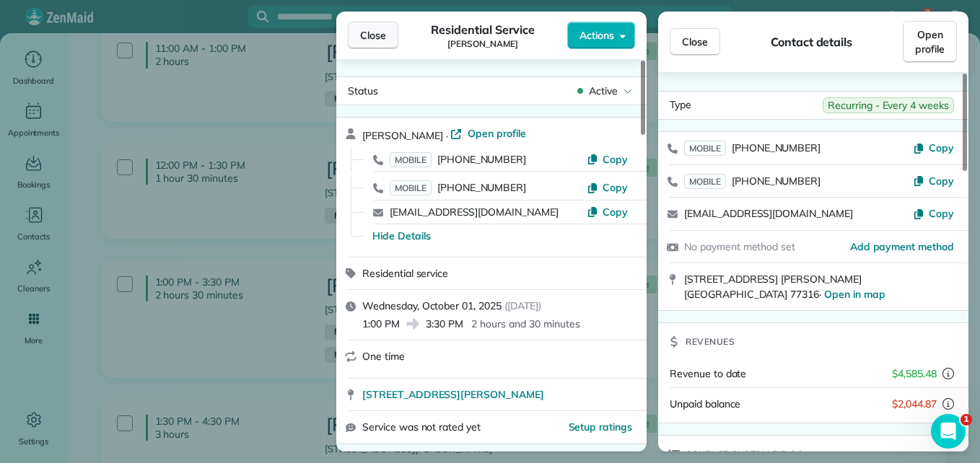  What do you see at coordinates (708, 373) in the screenshot?
I see `span: Revenue to date` at bounding box center [708, 373].